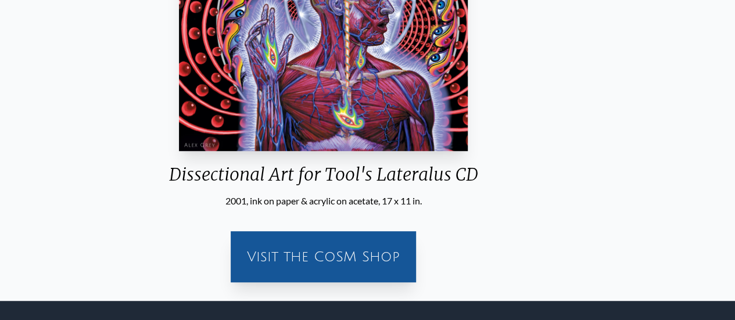 The width and height of the screenshot is (735, 320). I want to click on div: Dissectional Art for Tool's Lateralus CD, so click(323, 179).